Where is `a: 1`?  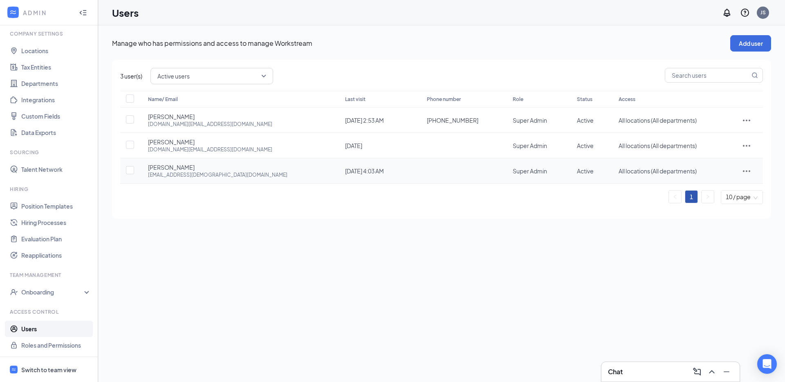 a: 1 is located at coordinates (691, 197).